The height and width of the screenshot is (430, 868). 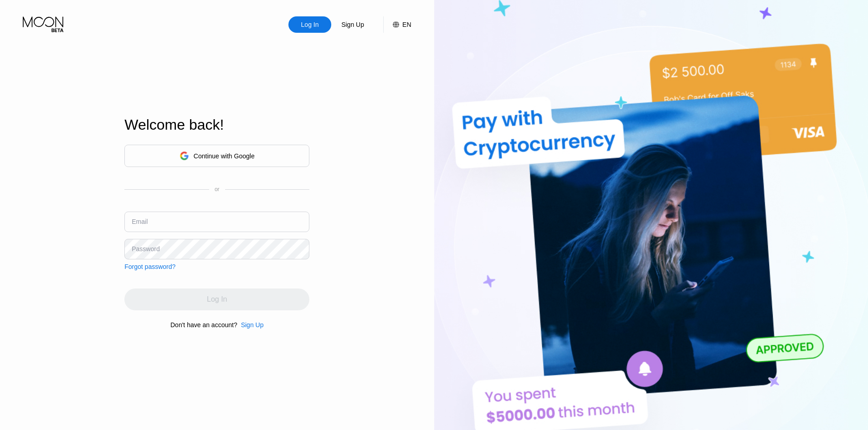 I want to click on div: or, so click(x=217, y=189).